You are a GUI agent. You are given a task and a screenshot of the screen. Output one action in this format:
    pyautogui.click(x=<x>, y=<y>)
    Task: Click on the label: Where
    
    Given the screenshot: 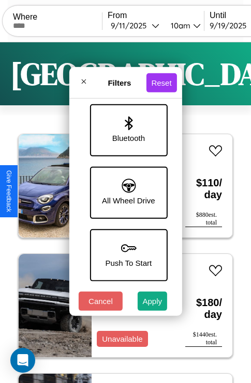 What is the action you would take?
    pyautogui.click(x=57, y=17)
    